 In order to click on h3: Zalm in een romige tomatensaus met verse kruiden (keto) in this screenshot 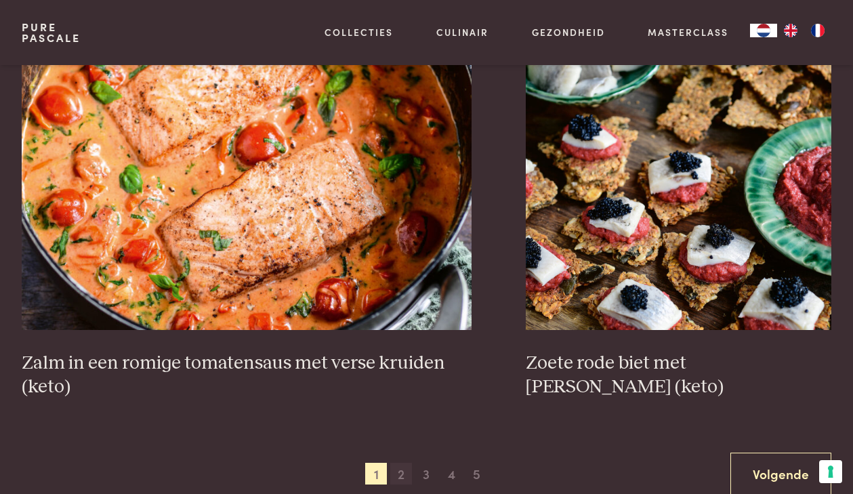, I will do `click(247, 375)`.